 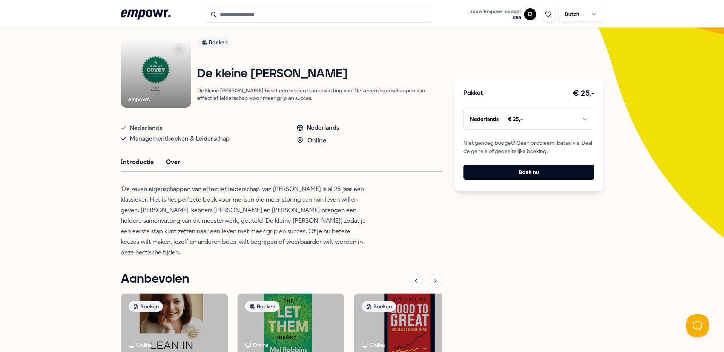 What do you see at coordinates (496, 18) in the screenshot?
I see `span: € 55` at bounding box center [496, 18].